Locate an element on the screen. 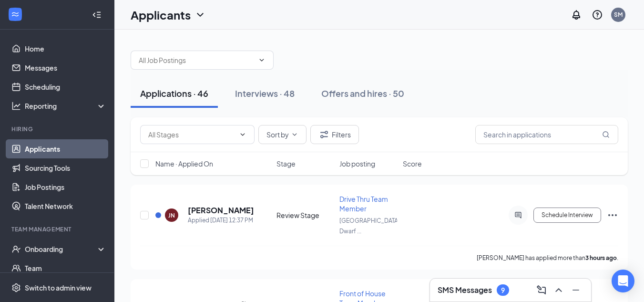 The height and width of the screenshot is (302, 644). svg: QuestionInfo is located at coordinates (598, 15).